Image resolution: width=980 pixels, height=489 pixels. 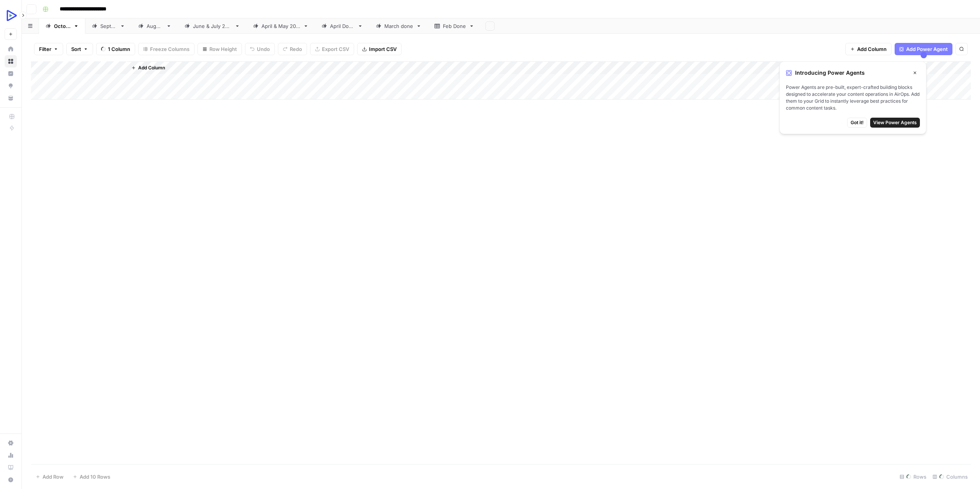 I want to click on button: Undo, so click(x=260, y=49).